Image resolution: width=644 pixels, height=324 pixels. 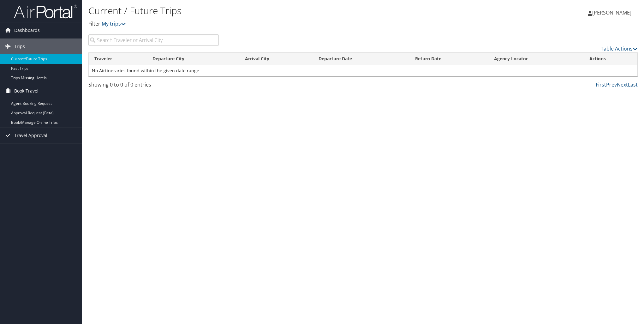 What do you see at coordinates (619, 49) in the screenshot?
I see `a: Table Actions` at bounding box center [619, 49].